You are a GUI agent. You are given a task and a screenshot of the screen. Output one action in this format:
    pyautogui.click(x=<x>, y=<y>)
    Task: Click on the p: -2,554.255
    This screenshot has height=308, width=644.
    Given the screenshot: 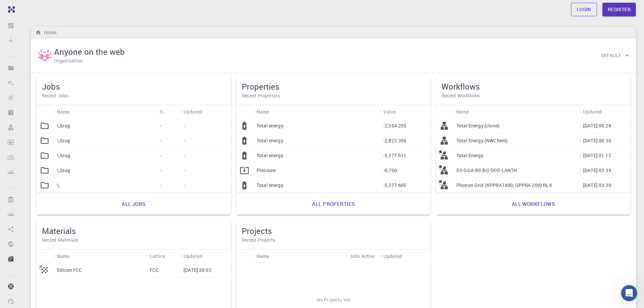 What is the action you would take?
    pyautogui.click(x=395, y=126)
    